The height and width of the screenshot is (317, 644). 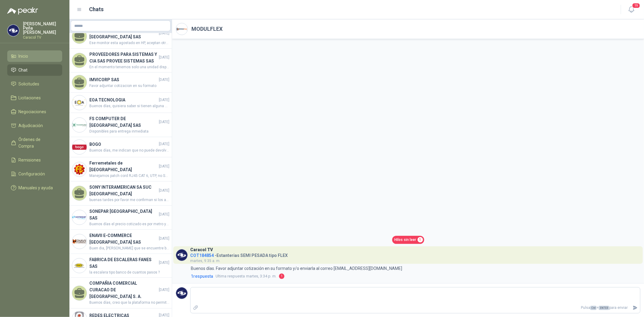 What do you see at coordinates (123, 263) in the screenshot?
I see `h4: FABRICA DE ESCALERAS FANES SAS` at bounding box center [123, 263].